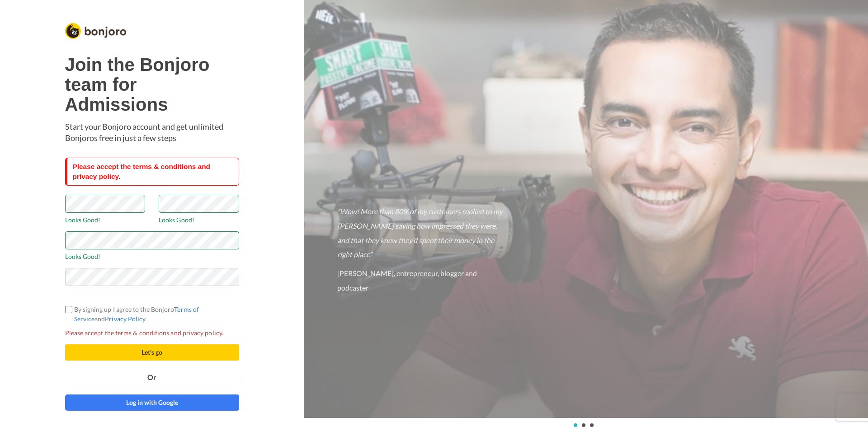 This screenshot has width=868, height=427. What do you see at coordinates (69, 310) in the screenshot?
I see `input: By signing up I agree to the BonjoroTerms of ServiceandPrivacy Policy` at bounding box center [69, 310].